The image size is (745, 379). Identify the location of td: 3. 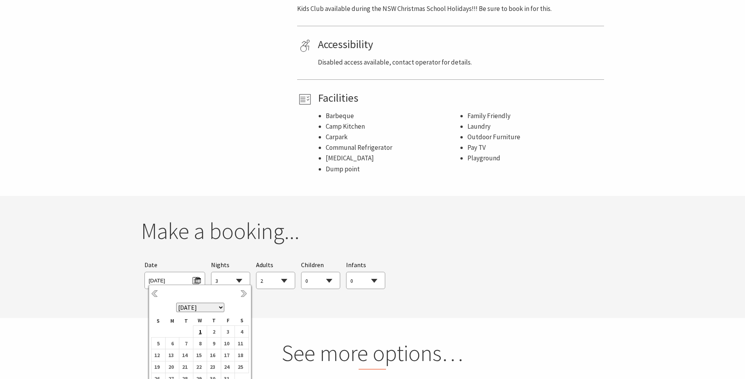
(228, 332).